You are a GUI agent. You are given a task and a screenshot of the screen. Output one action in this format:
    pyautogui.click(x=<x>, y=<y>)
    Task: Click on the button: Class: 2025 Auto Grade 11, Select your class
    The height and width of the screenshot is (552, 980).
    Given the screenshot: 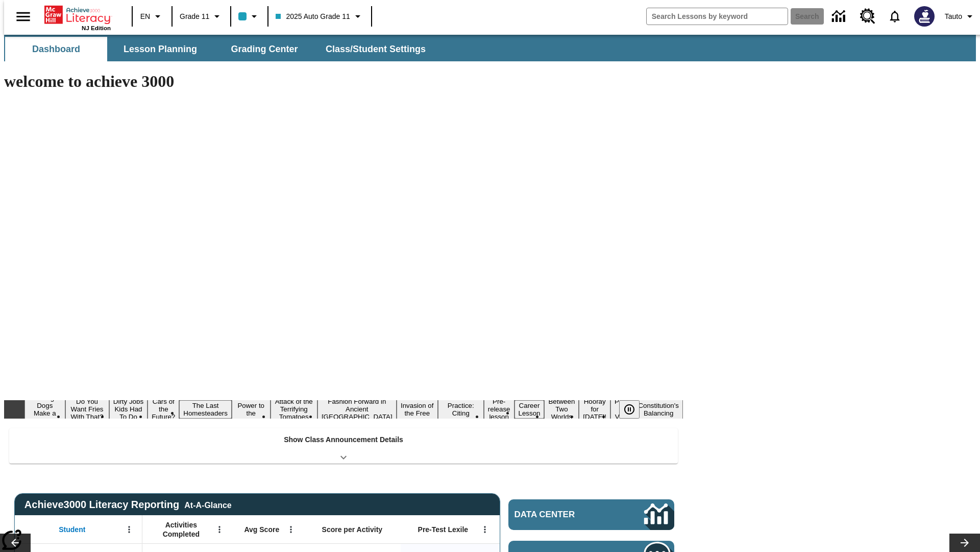 What is the action you would take?
    pyautogui.click(x=320, y=16)
    